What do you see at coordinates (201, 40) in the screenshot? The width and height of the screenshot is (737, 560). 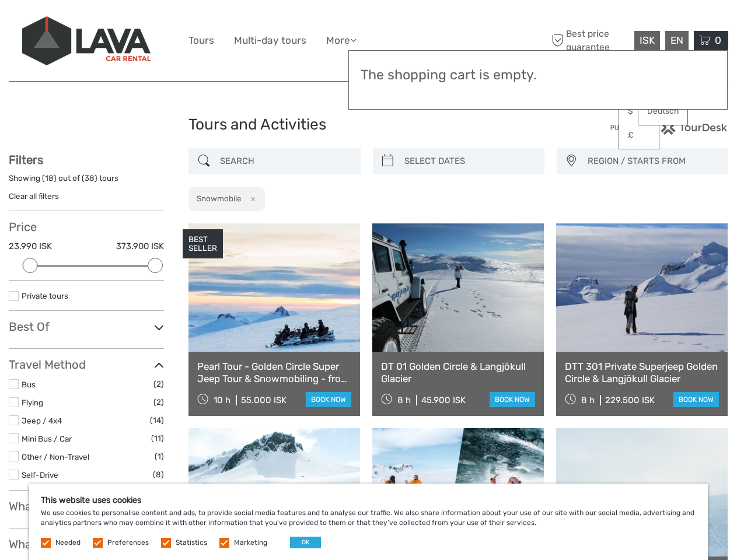 I see `a: Tours` at bounding box center [201, 40].